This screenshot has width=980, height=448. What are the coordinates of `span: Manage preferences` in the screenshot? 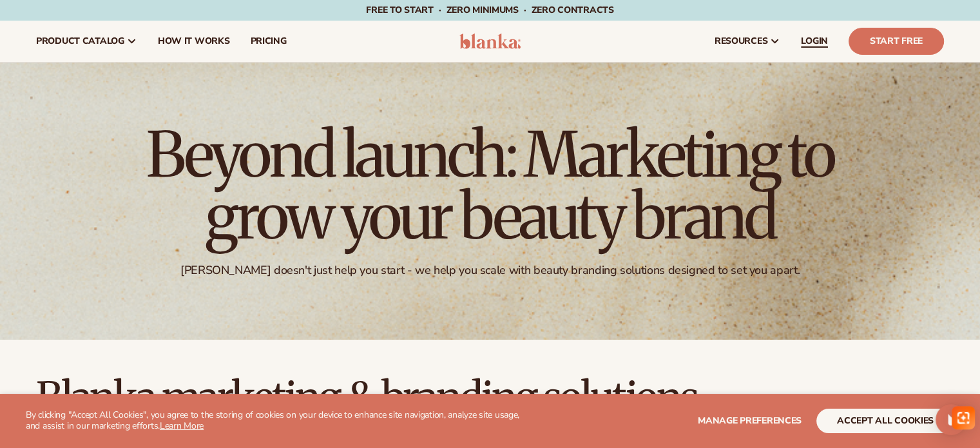 It's located at (750, 420).